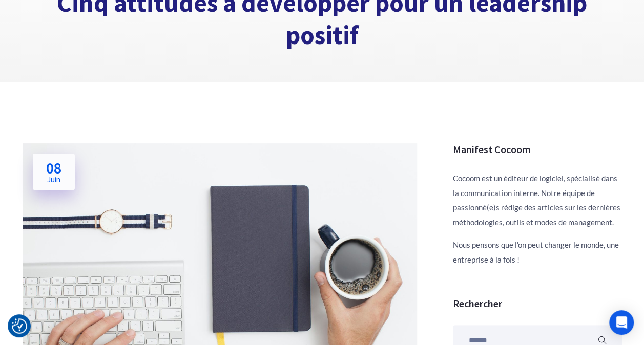  Describe the element at coordinates (20, 326) in the screenshot. I see `button: Consent Preferences` at that location.